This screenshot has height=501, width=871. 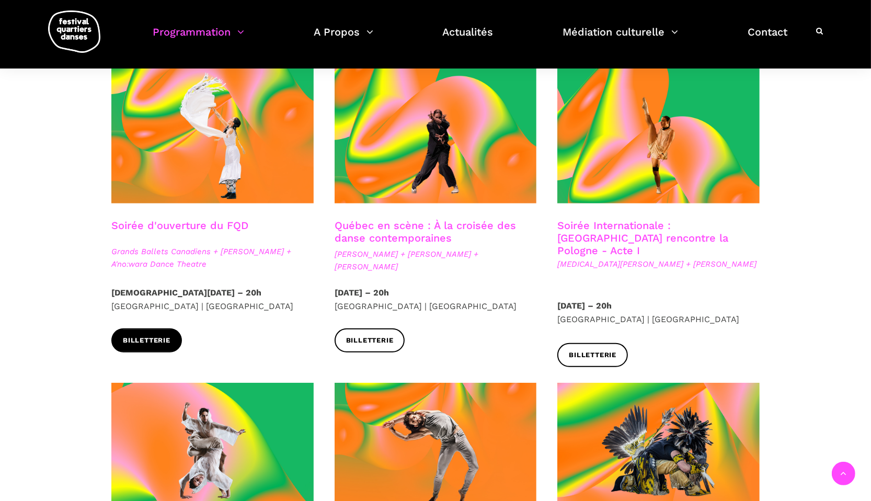 I want to click on a: Québec en scène : À la croisée des danse contemporaines, so click(x=425, y=232).